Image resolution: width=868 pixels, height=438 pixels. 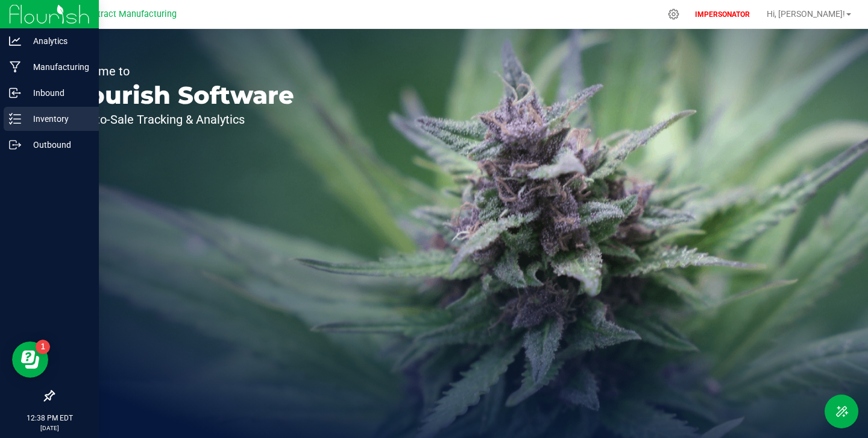 What do you see at coordinates (180, 120) in the screenshot?
I see `p: Seed-to-Sale Tracking & Analytics` at bounding box center [180, 120].